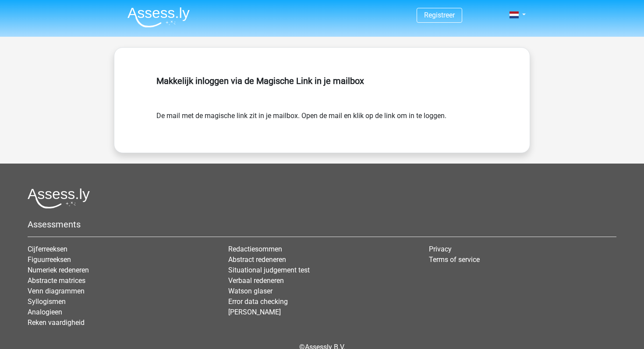 This screenshot has height=349, width=644. What do you see at coordinates (59, 198) in the screenshot?
I see `img: Assessly logo` at bounding box center [59, 198].